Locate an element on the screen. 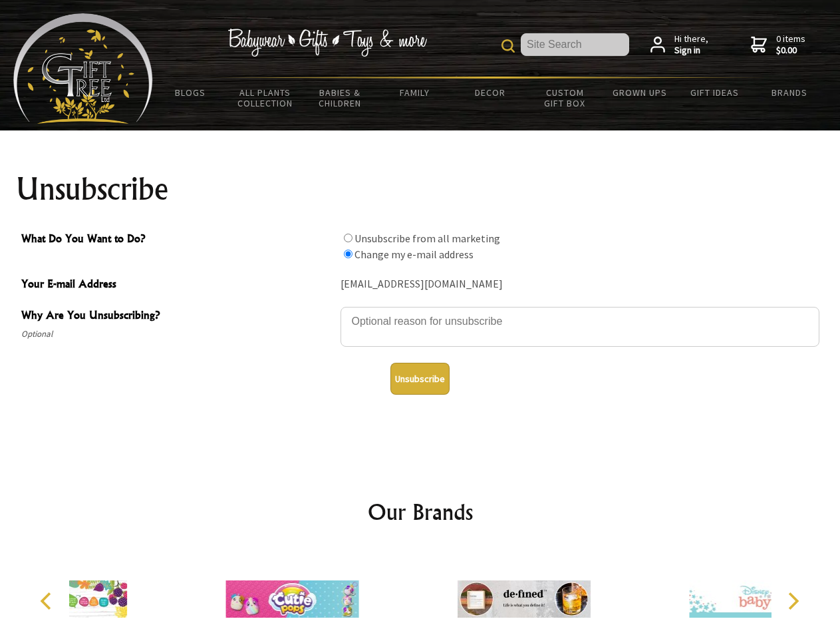  strong: Sign in is located at coordinates (692, 51).